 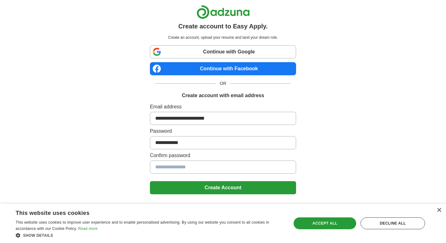 What do you see at coordinates (223, 96) in the screenshot?
I see `h1: Create account with email address` at bounding box center [223, 96].